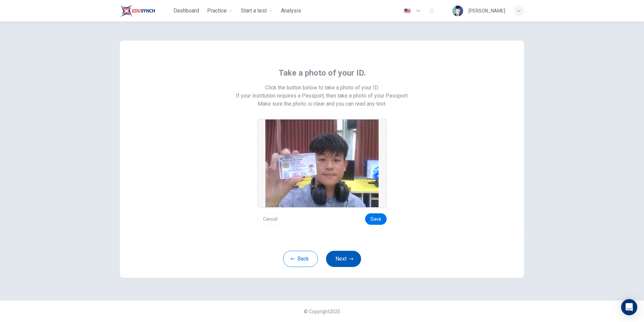 This screenshot has width=644, height=322. Describe the element at coordinates (322, 104) in the screenshot. I see `span: Make sure the photo is clear and you can read any text.` at that location.